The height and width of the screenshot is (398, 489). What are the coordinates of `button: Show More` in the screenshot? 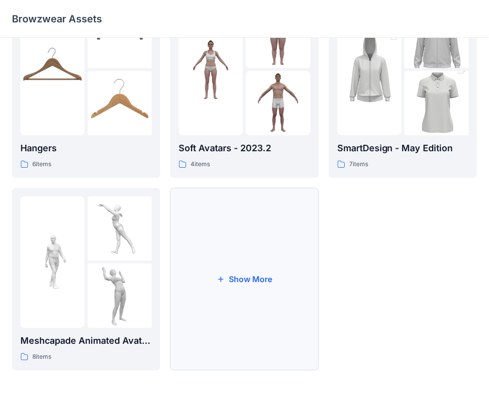 It's located at (244, 279).